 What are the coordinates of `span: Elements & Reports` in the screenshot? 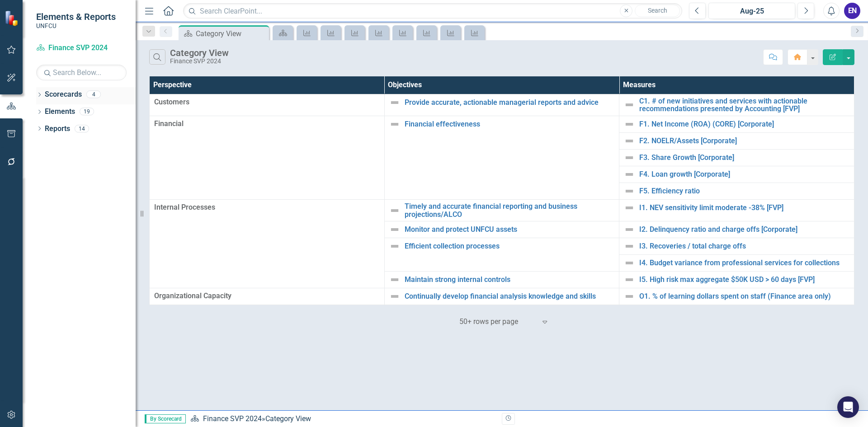 It's located at (76, 17).